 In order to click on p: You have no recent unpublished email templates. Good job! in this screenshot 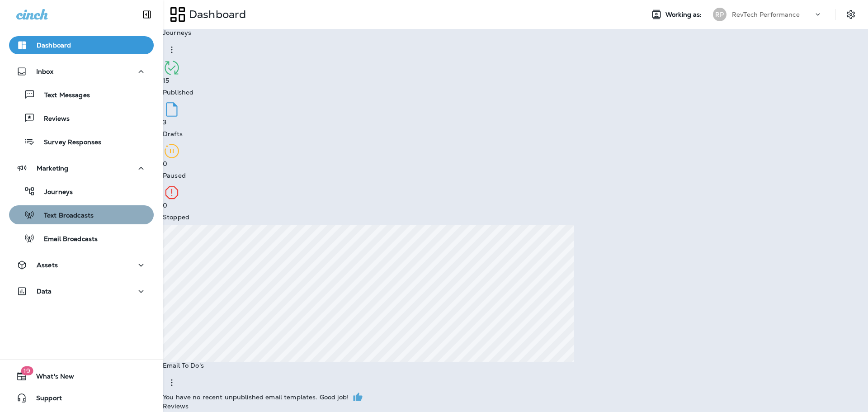, I will do `click(255, 397)`.